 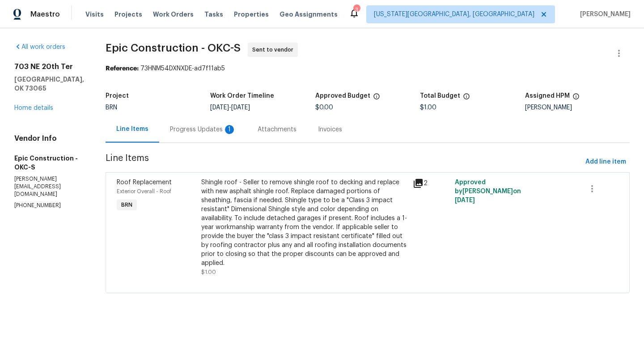 What do you see at coordinates (173, 15) in the screenshot?
I see `span: Work Orders` at bounding box center [173, 15].